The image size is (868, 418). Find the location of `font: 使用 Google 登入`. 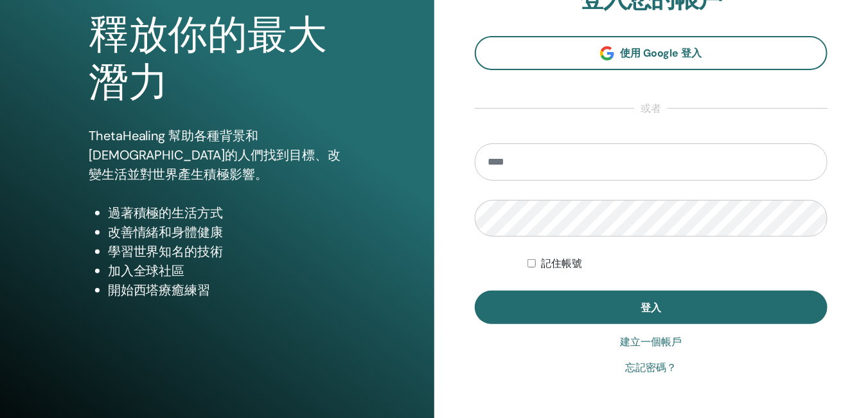

font: 使用 Google 登入 is located at coordinates (661, 52).